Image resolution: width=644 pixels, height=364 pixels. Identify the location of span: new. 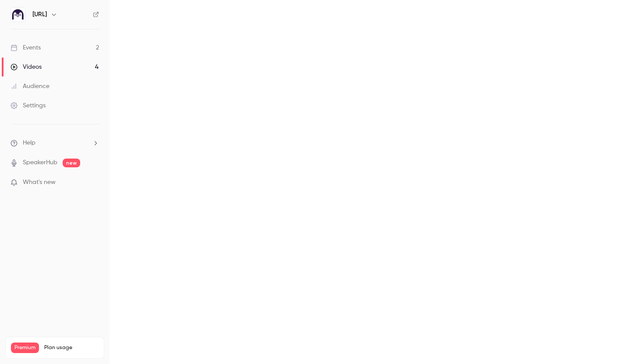
(72, 163).